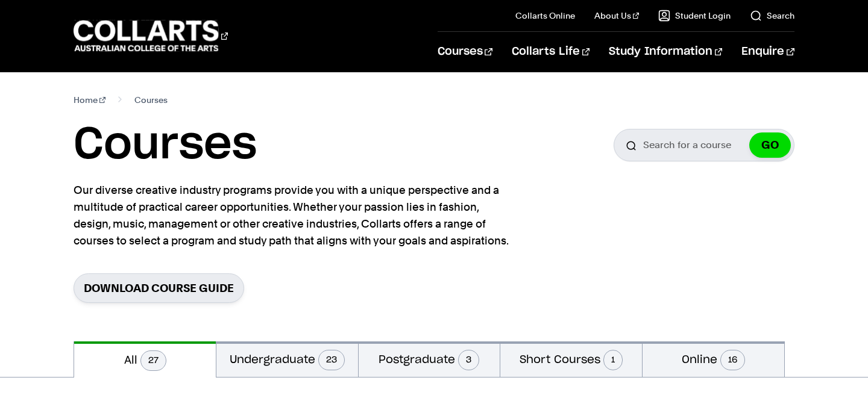 The image size is (868, 404). Describe the element at coordinates (468, 360) in the screenshot. I see `span: 3` at that location.